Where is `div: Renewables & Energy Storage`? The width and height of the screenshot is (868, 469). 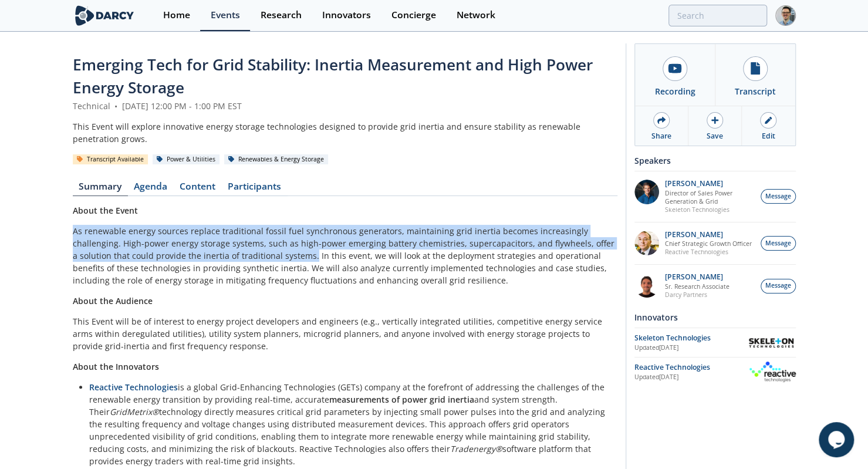 div: Renewables & Energy Storage is located at coordinates (277, 159).